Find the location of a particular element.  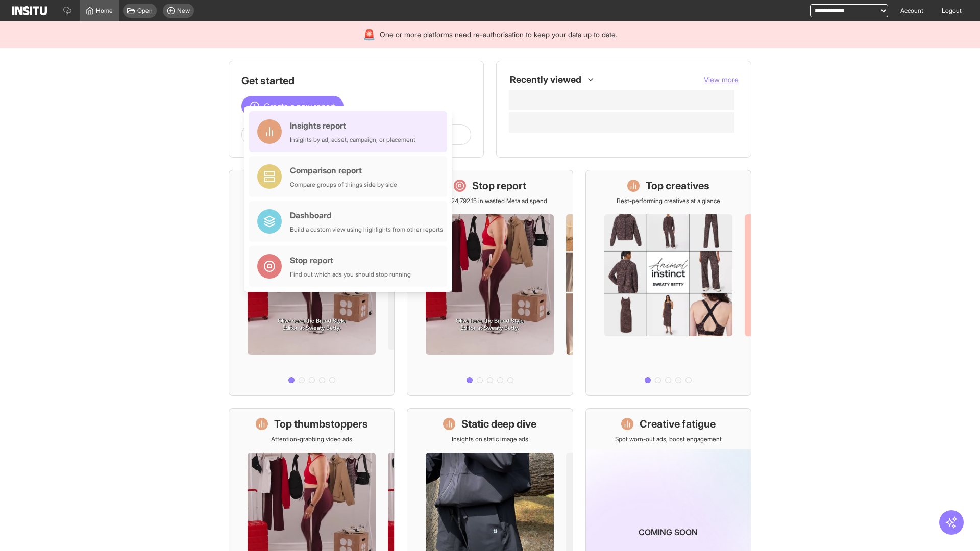

div: Compare groups of things side by side is located at coordinates (344, 185).